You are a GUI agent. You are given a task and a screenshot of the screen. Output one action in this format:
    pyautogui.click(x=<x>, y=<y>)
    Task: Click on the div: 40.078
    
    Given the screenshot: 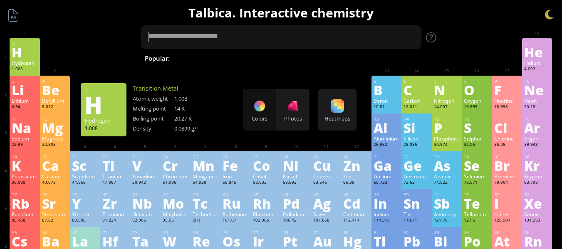 What is the action you would take?
    pyautogui.click(x=55, y=183)
    